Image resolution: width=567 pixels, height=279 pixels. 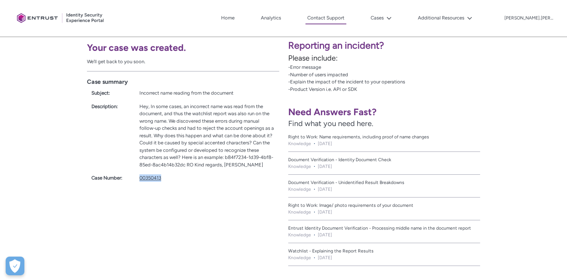 I want to click on a: Document Verification - Identity Document Check, so click(x=384, y=160).